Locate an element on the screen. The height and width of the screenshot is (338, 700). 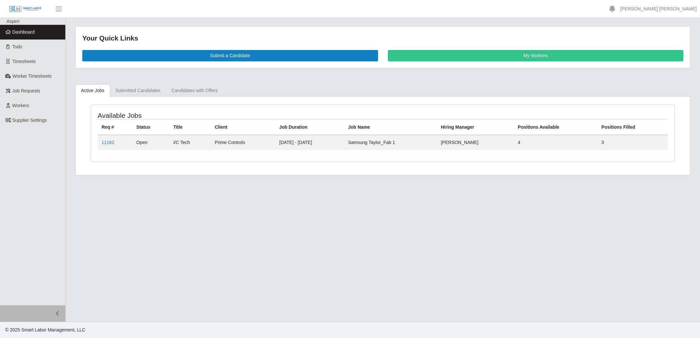
th: Positions Available is located at coordinates (556, 127).